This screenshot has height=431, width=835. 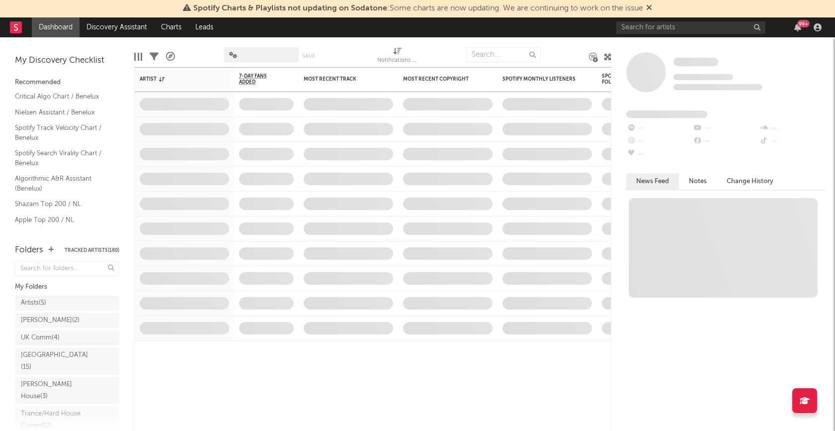 What do you see at coordinates (62, 112) in the screenshot?
I see `a: Nielsen Assistant / Benelux` at bounding box center [62, 112].